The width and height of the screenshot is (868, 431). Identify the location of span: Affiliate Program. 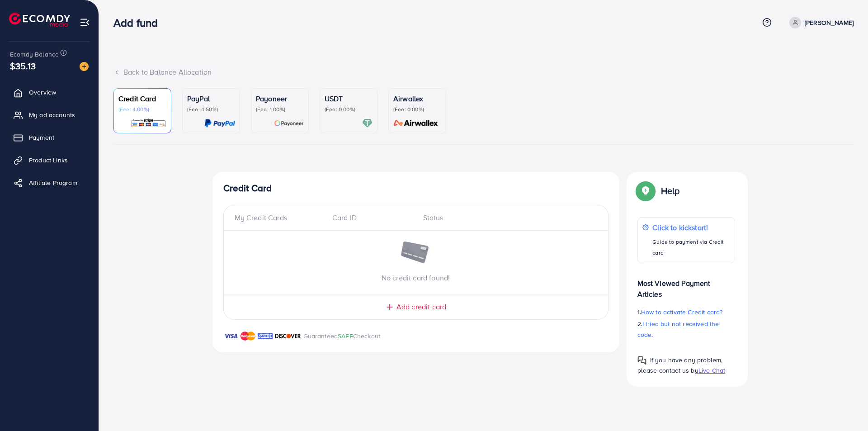
(53, 183).